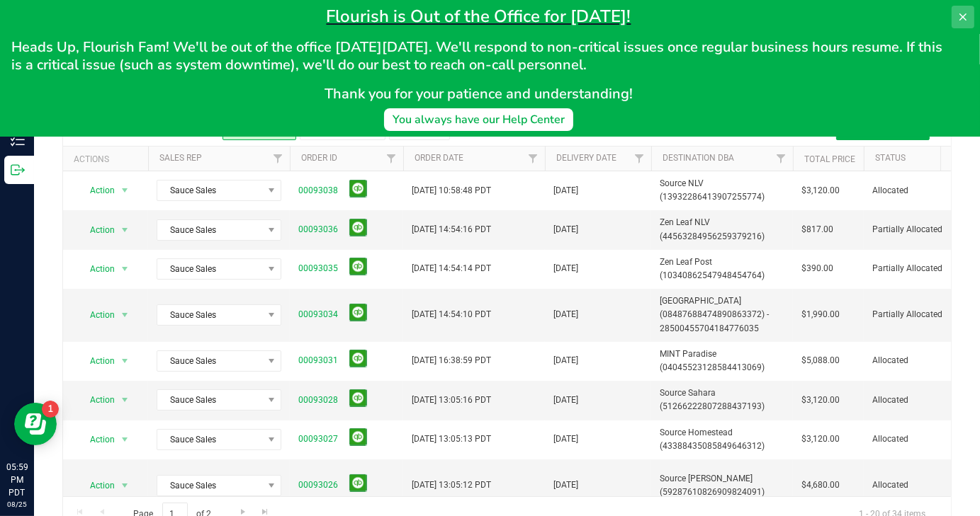 This screenshot has height=516, width=980. What do you see at coordinates (17, 480) in the screenshot?
I see `p: 05:59 PM PDT` at bounding box center [17, 480].